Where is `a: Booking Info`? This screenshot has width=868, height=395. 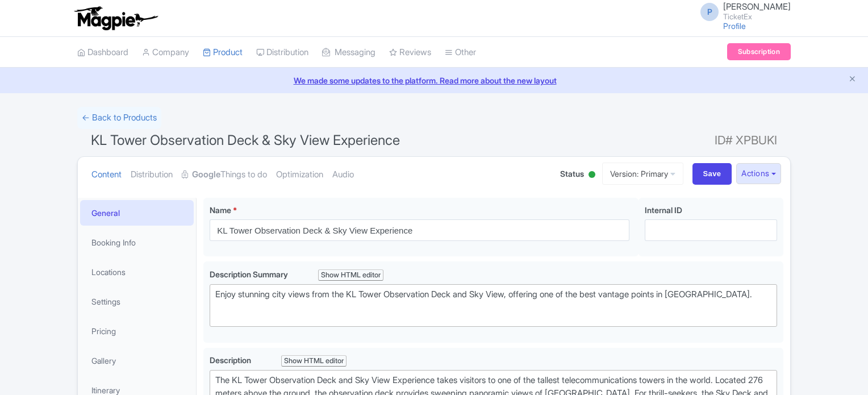 a: Booking Info is located at coordinates (137, 242).